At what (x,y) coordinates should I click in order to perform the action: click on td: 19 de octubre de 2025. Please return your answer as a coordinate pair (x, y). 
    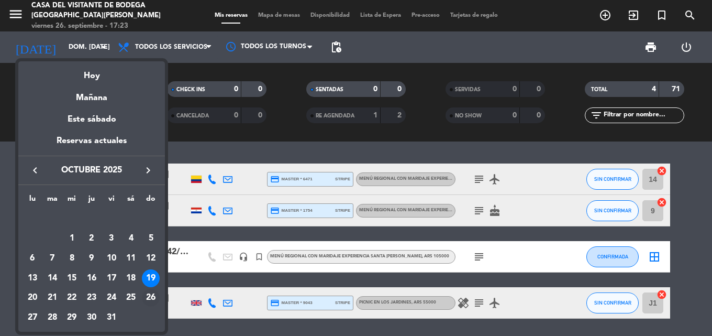
    Looking at the image, I should click on (151, 278).